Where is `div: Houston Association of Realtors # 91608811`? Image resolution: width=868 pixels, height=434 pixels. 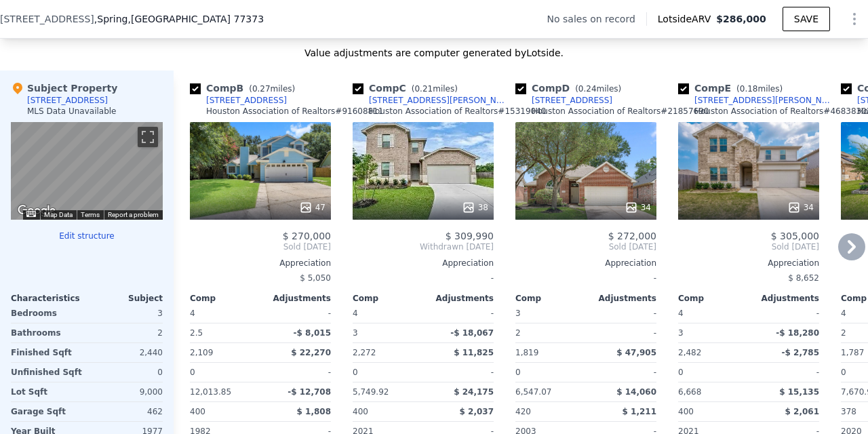
div: Houston Association of Realtors # 91608811 is located at coordinates (294, 111).